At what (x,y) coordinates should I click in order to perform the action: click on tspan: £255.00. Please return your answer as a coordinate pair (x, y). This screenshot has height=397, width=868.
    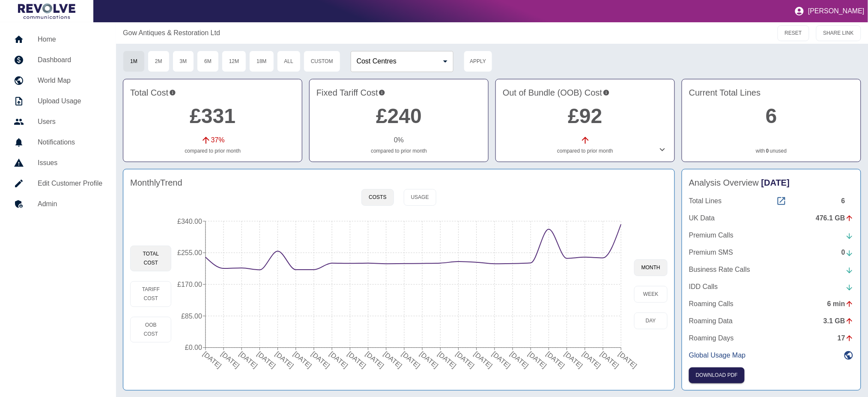
    Looking at the image, I should click on (190, 252).